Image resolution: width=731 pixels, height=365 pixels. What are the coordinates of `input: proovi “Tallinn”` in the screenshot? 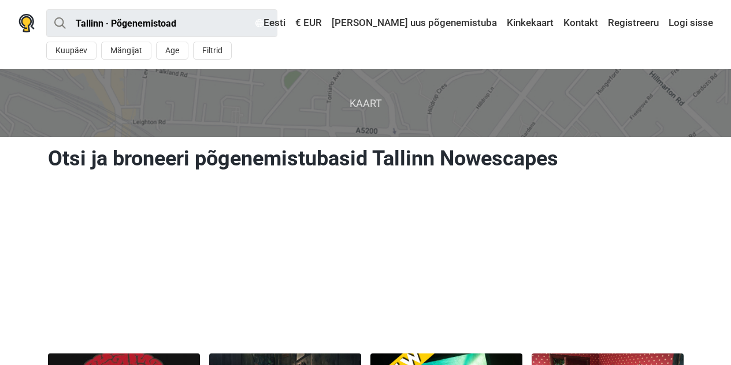 It's located at (162, 23).